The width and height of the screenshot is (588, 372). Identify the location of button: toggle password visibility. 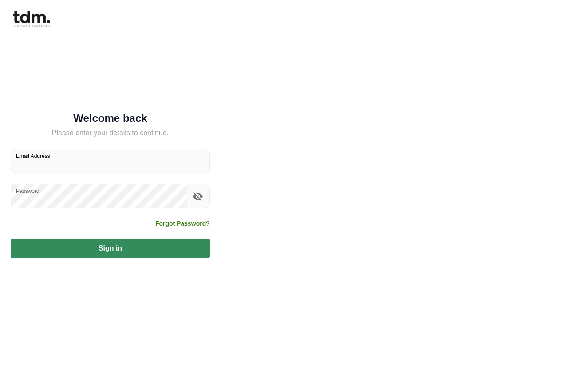
(198, 196).